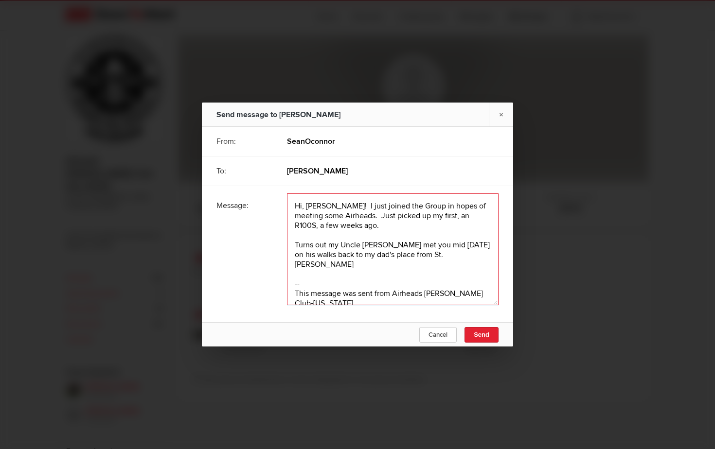 The image size is (715, 449). What do you see at coordinates (311, 142) in the screenshot?
I see `b: SeanOconnor` at bounding box center [311, 142].